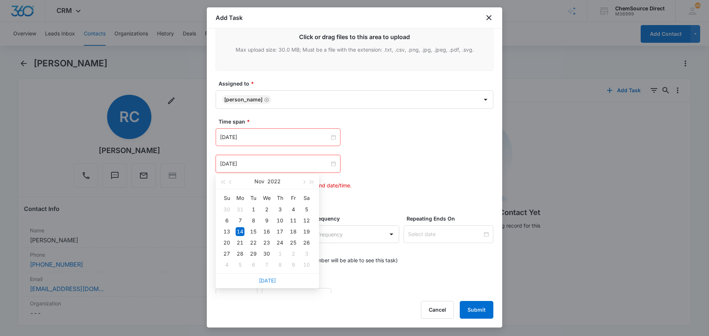 Image resolution: width=709 pixels, height=336 pixels. What do you see at coordinates (306, 232) in the screenshot?
I see `div: 19` at bounding box center [306, 232].